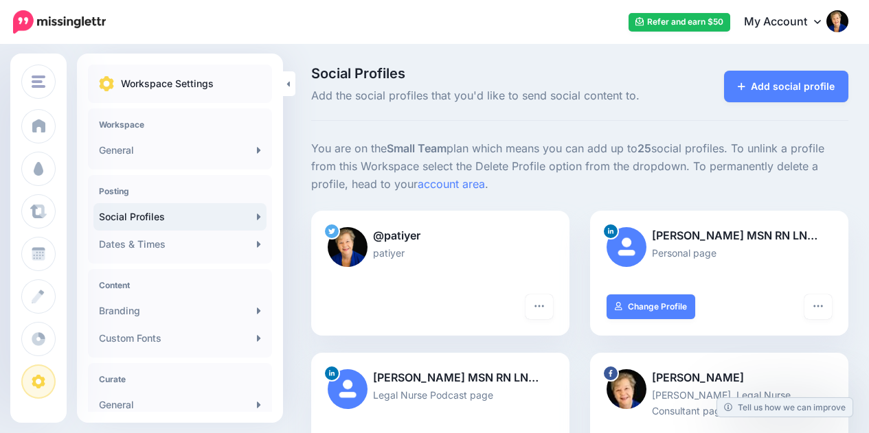 The image size is (869, 433). Describe the element at coordinates (451, 184) in the screenshot. I see `a: account area` at that location.